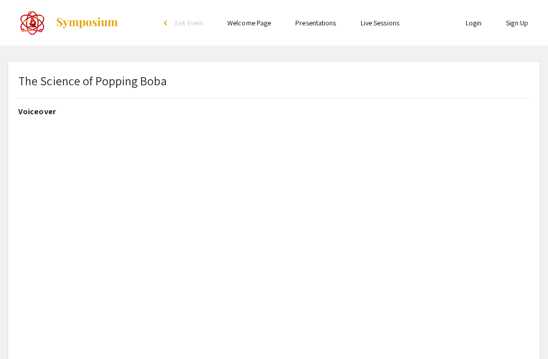  I want to click on a: Login, so click(474, 23).